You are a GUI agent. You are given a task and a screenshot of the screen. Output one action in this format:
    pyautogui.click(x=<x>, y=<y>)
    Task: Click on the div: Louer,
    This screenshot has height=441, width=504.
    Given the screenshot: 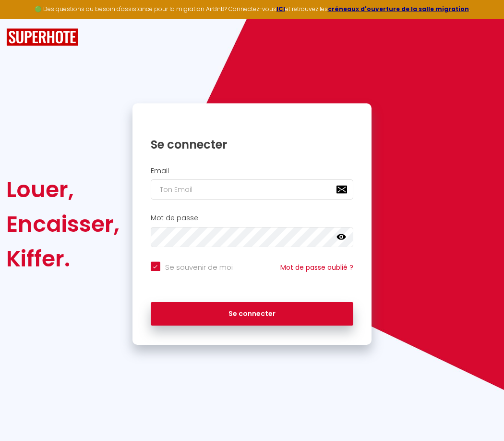 What is the action you would take?
    pyautogui.click(x=63, y=189)
    